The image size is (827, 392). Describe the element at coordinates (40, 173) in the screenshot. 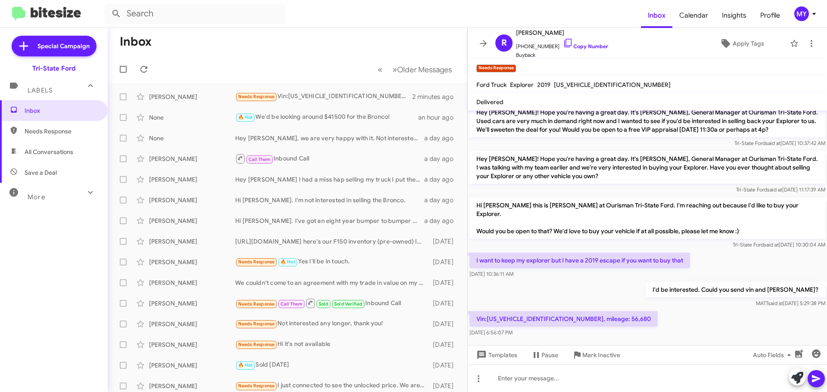

I see `span: Save a Deal` at that location.